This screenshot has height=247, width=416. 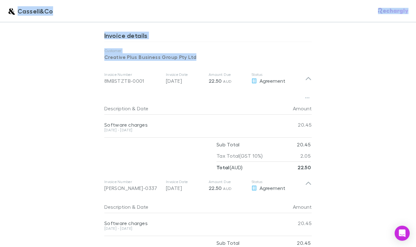 What do you see at coordinates (208, 51) in the screenshot?
I see `p: Customer` at bounding box center [208, 51].